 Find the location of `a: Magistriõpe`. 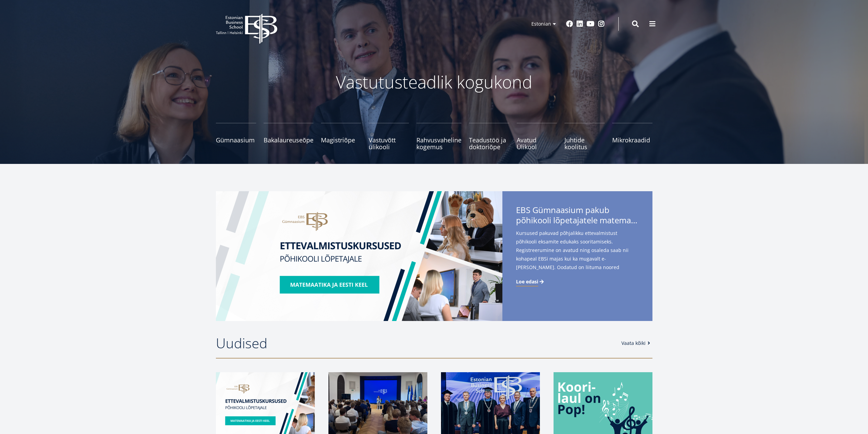

a: Magistriõpe is located at coordinates (341, 137).